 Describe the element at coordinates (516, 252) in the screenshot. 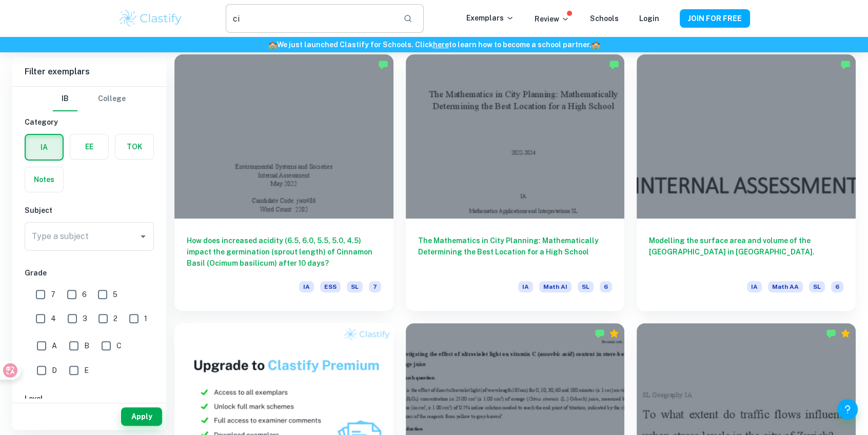

I see `h6: The Mathematics in City Planning: Mathematically Determining the Best Location for a High School` at that location.